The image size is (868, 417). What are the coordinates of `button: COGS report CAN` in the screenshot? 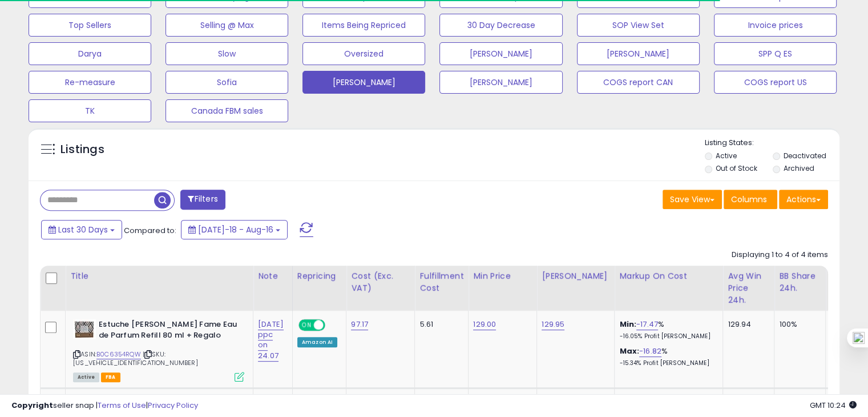 It's located at (638, 82).